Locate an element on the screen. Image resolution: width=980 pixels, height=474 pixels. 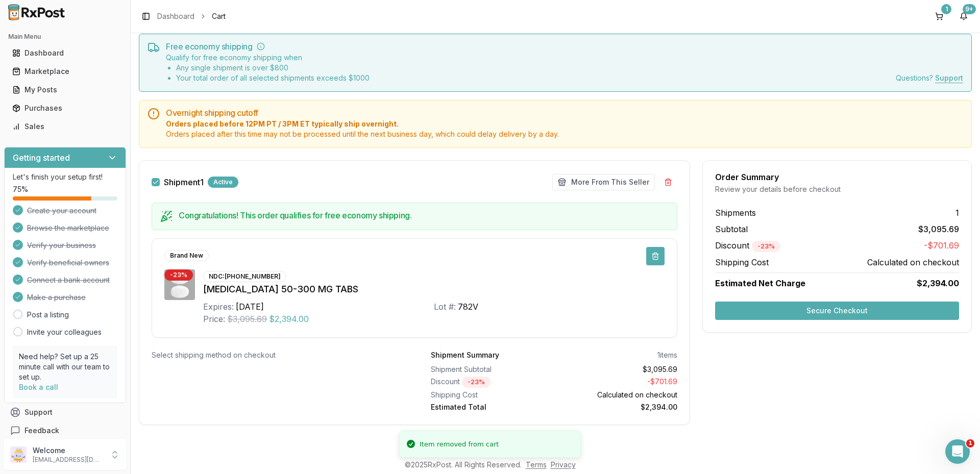
span: 75 % is located at coordinates (20, 189).